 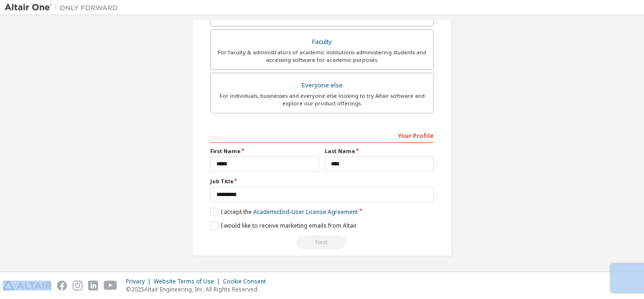 I want to click on img: linkedin.svg, so click(x=93, y=285).